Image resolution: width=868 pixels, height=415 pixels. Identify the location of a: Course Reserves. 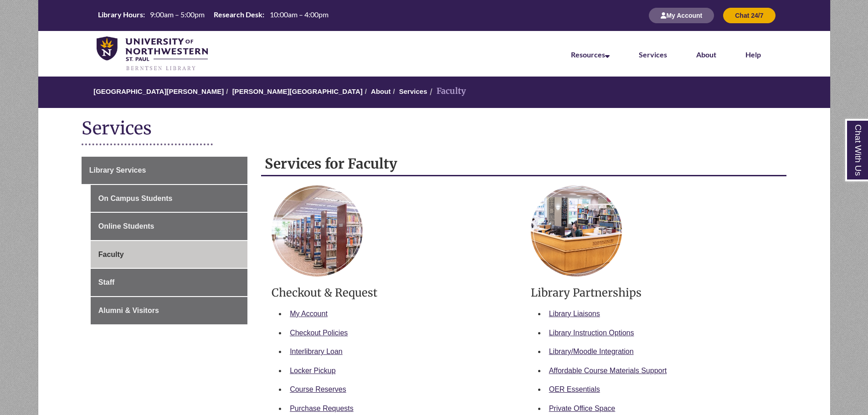
(318, 389).